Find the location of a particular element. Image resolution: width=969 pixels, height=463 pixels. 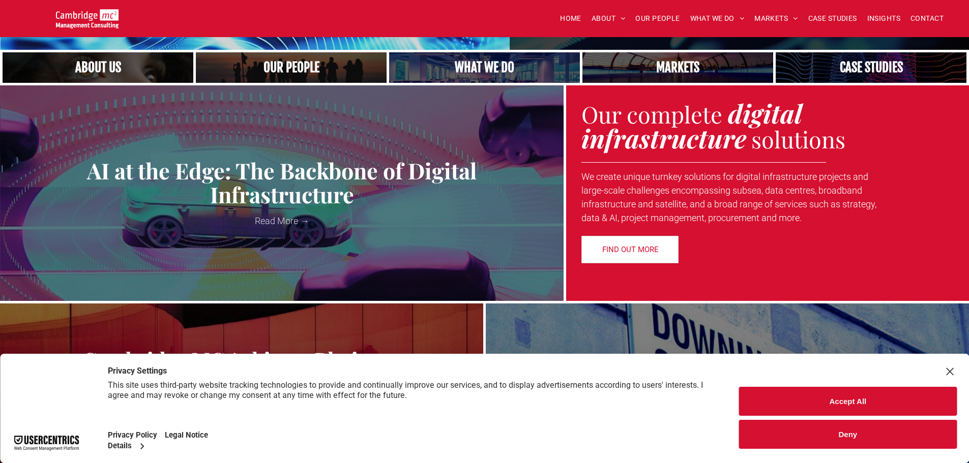

span: solutions is located at coordinates (798, 139).